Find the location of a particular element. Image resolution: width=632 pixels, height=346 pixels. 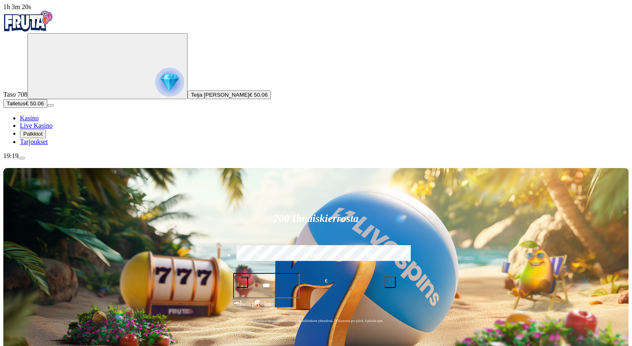

a: Fruta is located at coordinates (28, 29).